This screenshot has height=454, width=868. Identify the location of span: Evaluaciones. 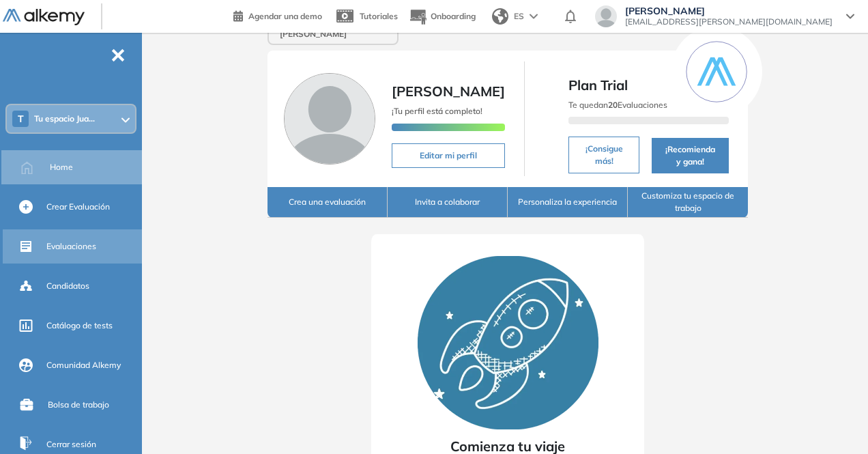
(71, 246).